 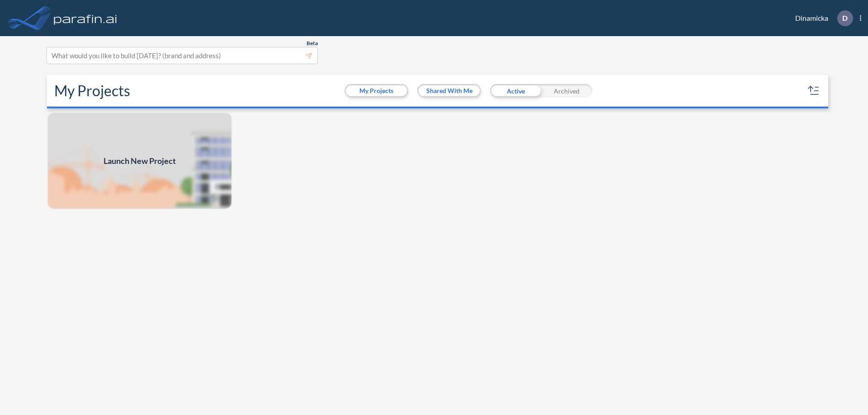 I want to click on div: Archived, so click(x=566, y=91).